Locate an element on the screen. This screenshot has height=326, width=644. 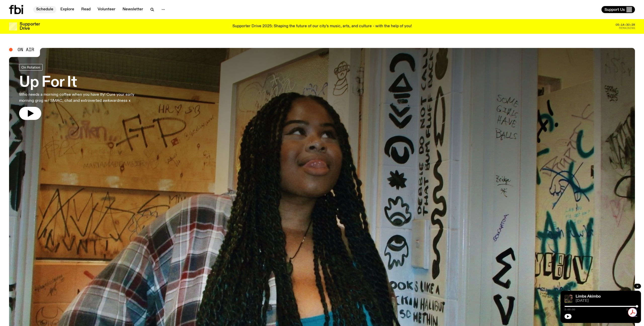
span: Support Us is located at coordinates (615, 9).